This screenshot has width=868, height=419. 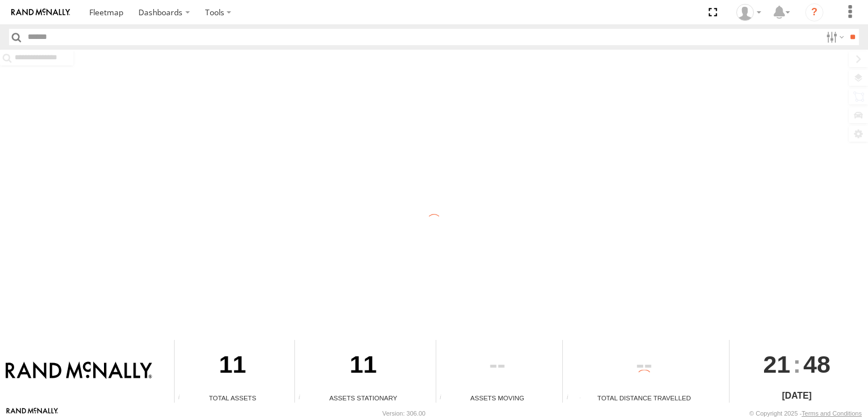 I want to click on div: Assets Moving, so click(x=497, y=398).